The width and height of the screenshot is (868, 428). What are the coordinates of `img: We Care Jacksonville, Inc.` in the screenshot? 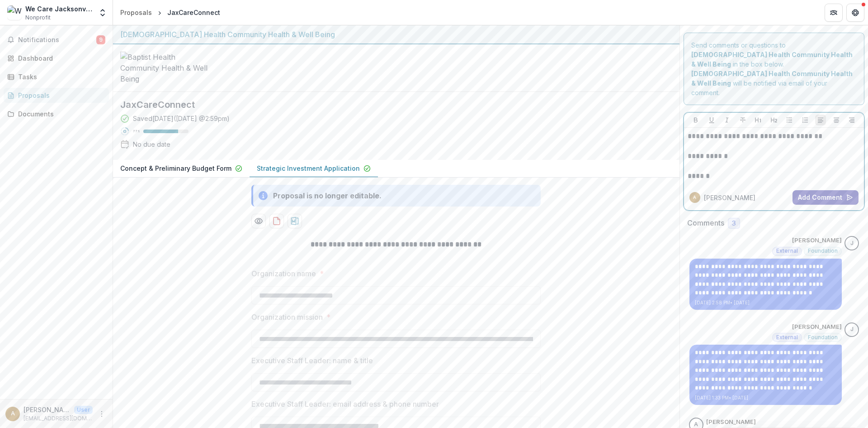 It's located at (14, 13).